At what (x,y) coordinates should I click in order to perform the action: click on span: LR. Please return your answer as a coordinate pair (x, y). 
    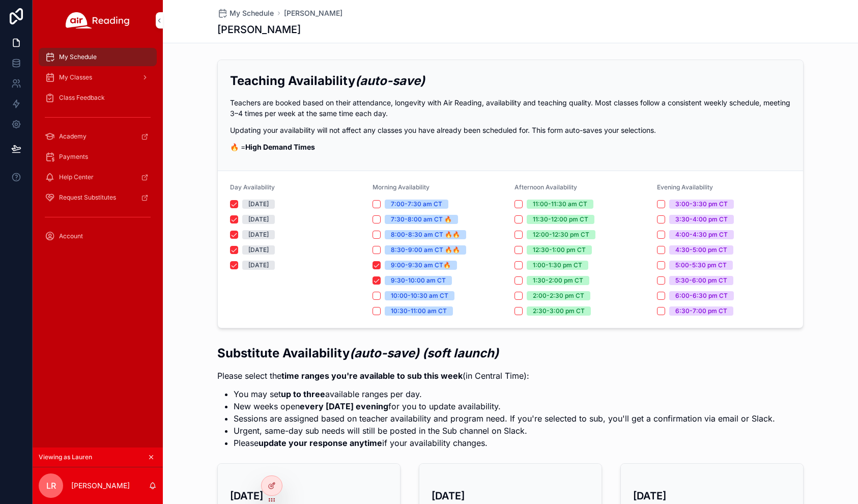
    Looking at the image, I should click on (51, 486).